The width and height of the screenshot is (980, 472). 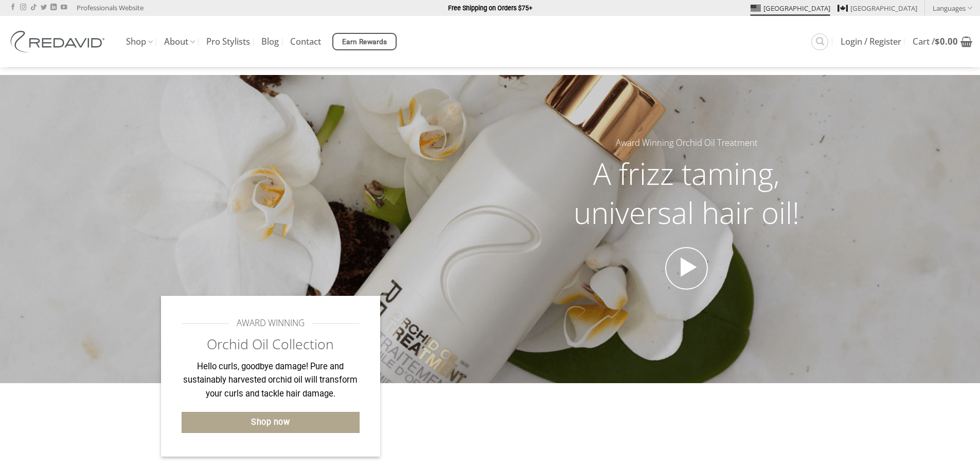 I want to click on a: Shop now, so click(x=270, y=422).